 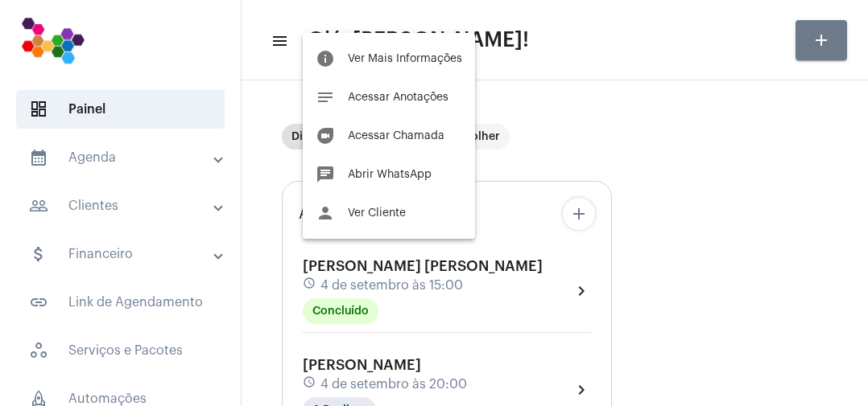 I want to click on span: Acessar Chamada, so click(x=396, y=136).